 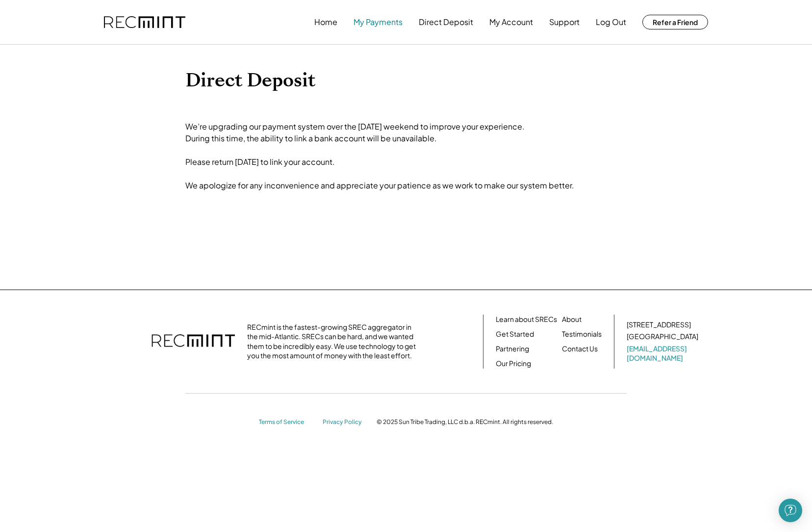 I want to click on a: Testimonials, so click(x=581, y=334).